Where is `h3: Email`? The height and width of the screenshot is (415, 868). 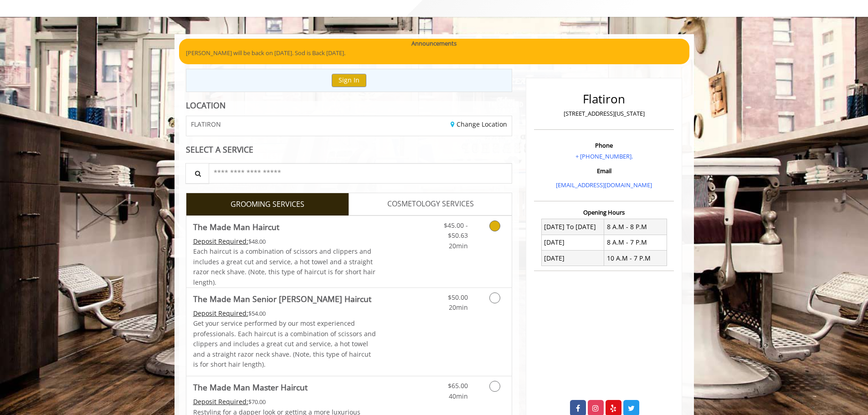 h3: Email is located at coordinates (604, 171).